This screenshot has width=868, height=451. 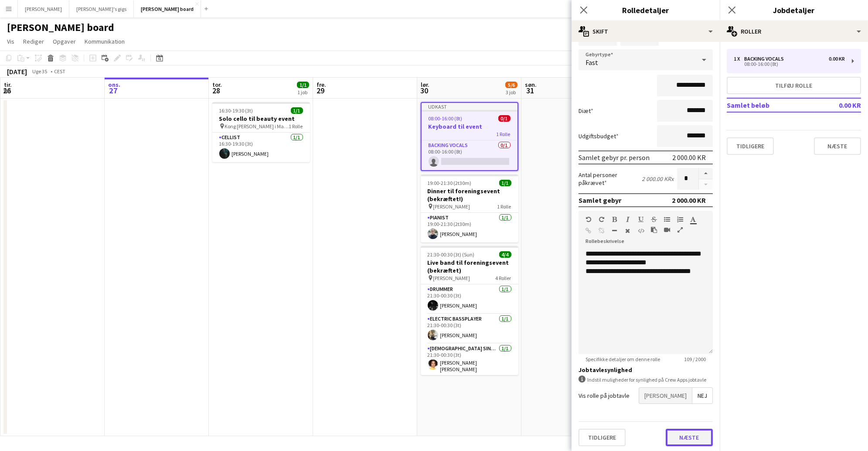 What do you see at coordinates (470, 127) in the screenshot?
I see `h3: Keyboard til event` at bounding box center [470, 127].